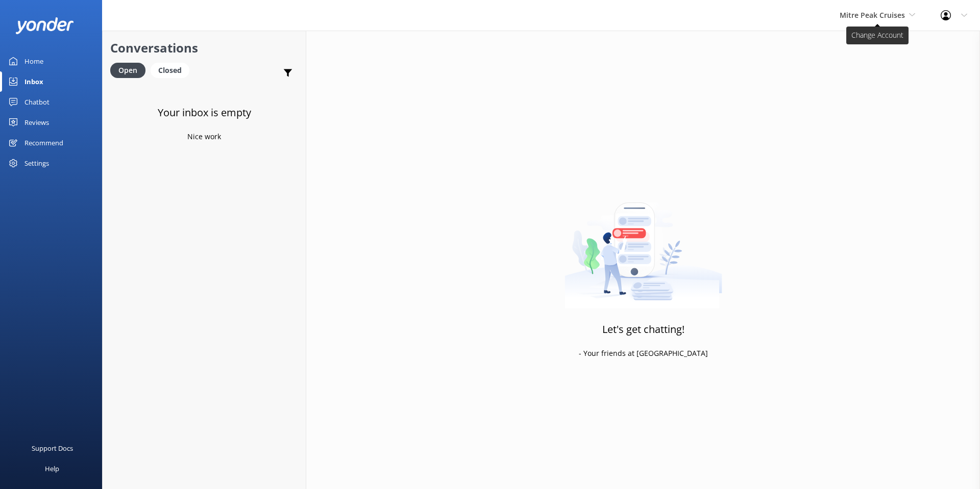 The width and height of the screenshot is (980, 489). I want to click on div: Reviews, so click(37, 122).